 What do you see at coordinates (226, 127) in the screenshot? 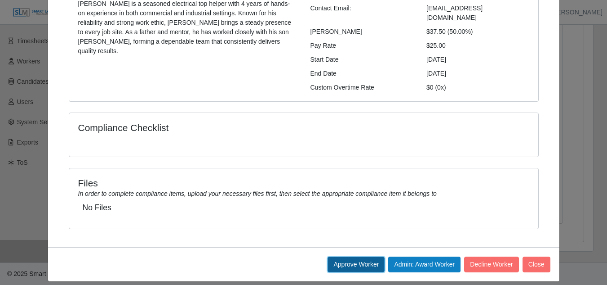
I see `h4: Compliance Checklist` at bounding box center [226, 127].